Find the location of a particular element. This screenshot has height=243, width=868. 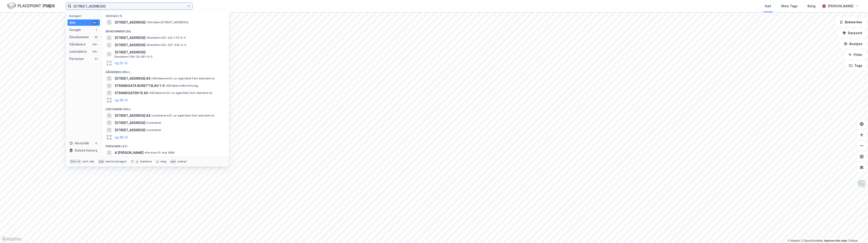

div: neste kategori is located at coordinates (116, 161).